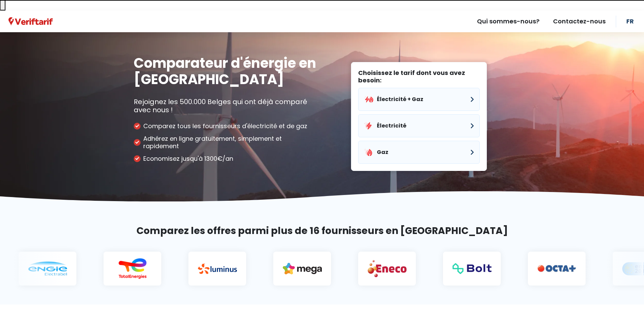  I want to click on p: Rejoignez les 500.000 Belges qui ont déjà comparé avec nous !, so click(225, 106).